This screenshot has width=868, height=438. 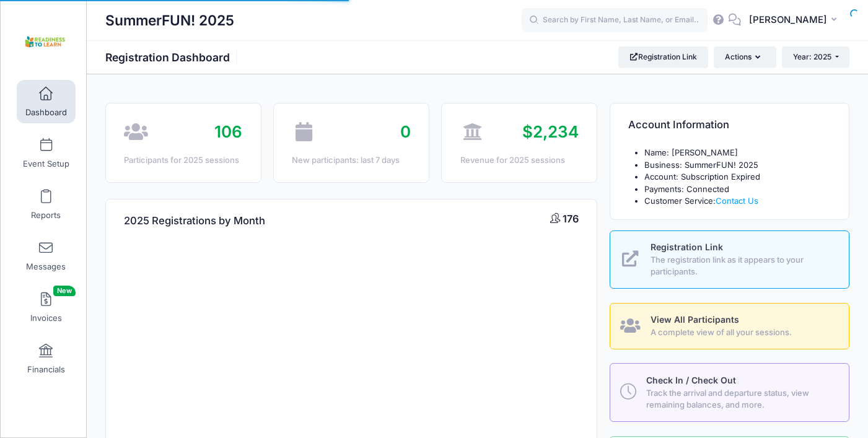 I want to click on h4: Account Information, so click(x=678, y=125).